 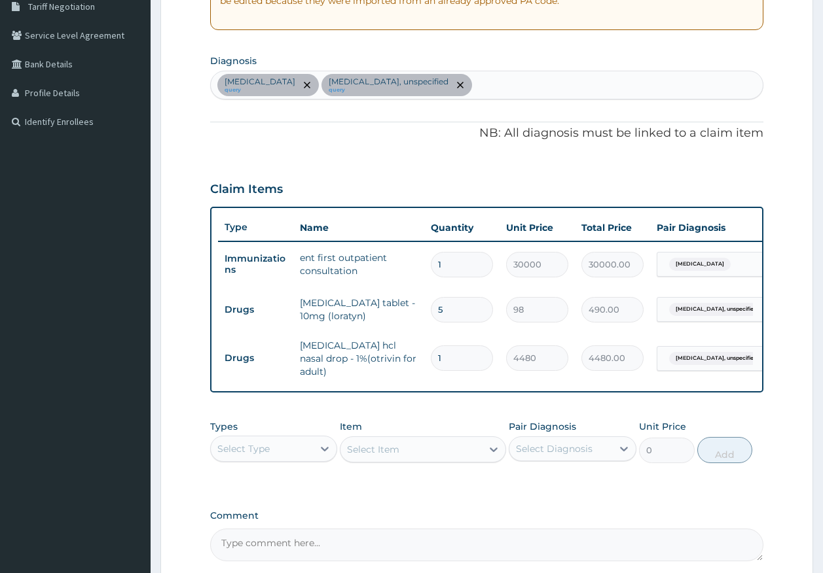 What do you see at coordinates (537, 228) in the screenshot?
I see `th: Unit Price` at bounding box center [537, 228].